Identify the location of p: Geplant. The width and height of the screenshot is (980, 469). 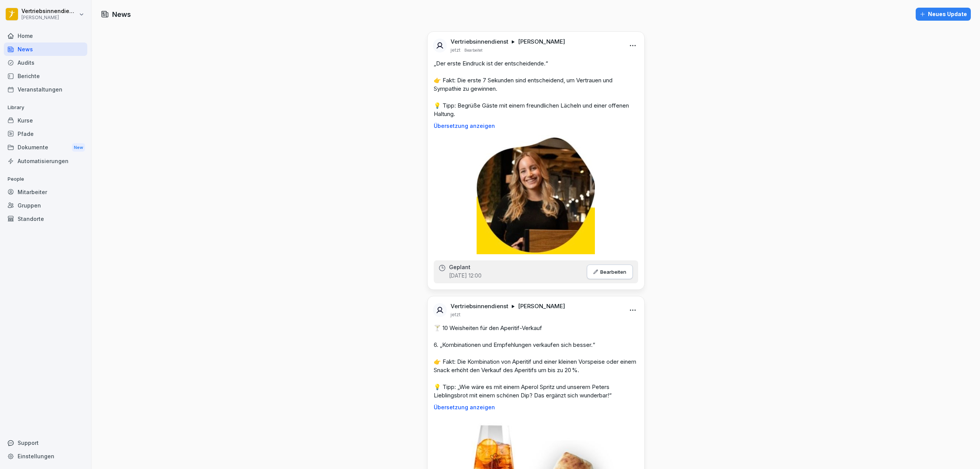
(460, 267).